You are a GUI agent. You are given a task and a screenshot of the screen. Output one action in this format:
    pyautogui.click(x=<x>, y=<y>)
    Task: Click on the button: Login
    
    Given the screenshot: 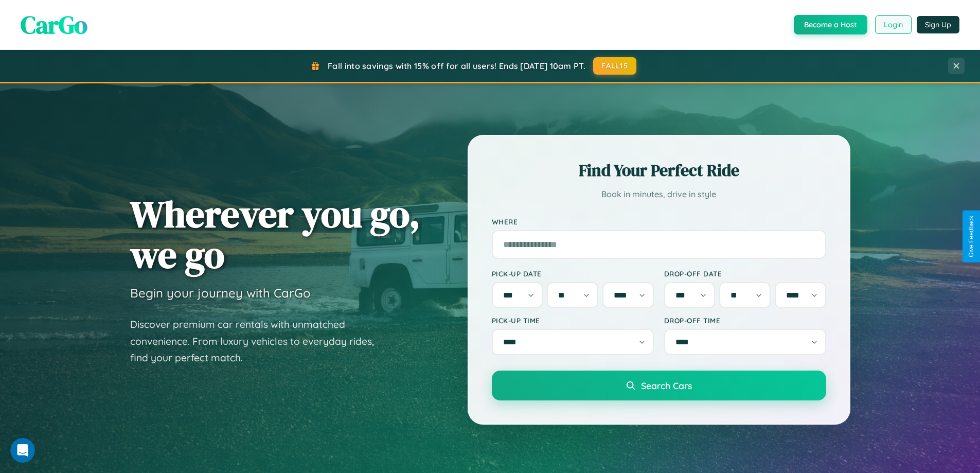 What is the action you would take?
    pyautogui.click(x=893, y=25)
    